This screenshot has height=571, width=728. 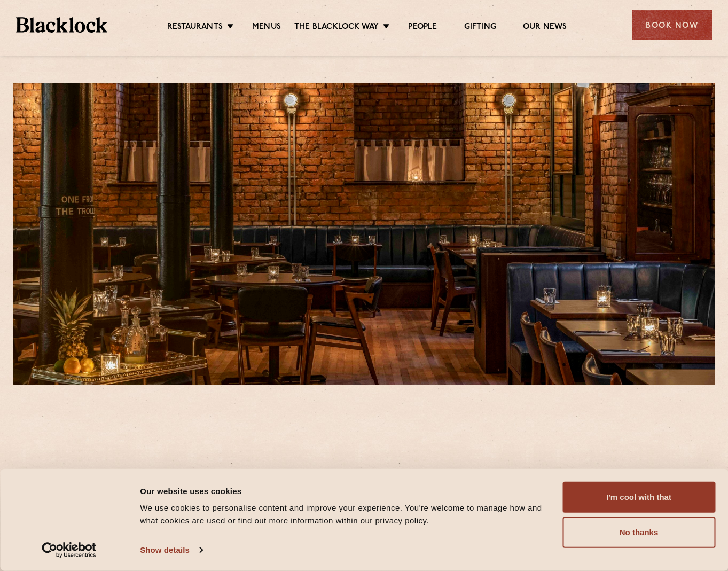 What do you see at coordinates (62, 25) in the screenshot?
I see `img: BL_Textured_Logo-footer-cropped.svg` at bounding box center [62, 25].